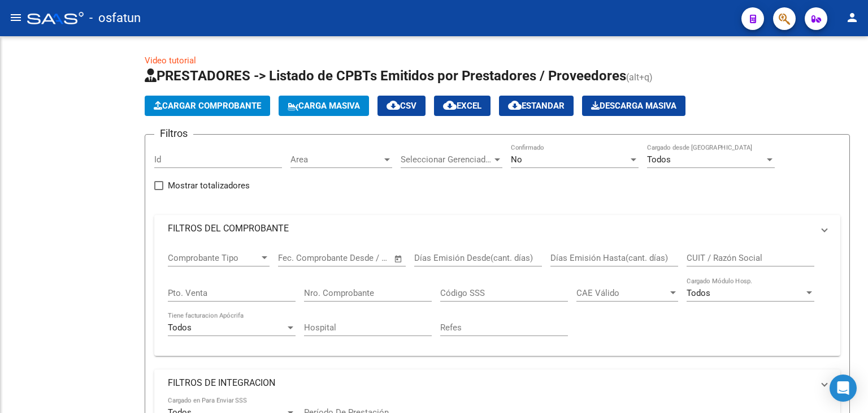  Describe the element at coordinates (209, 186) in the screenshot. I see `span: Mostrar totalizadores` at that location.